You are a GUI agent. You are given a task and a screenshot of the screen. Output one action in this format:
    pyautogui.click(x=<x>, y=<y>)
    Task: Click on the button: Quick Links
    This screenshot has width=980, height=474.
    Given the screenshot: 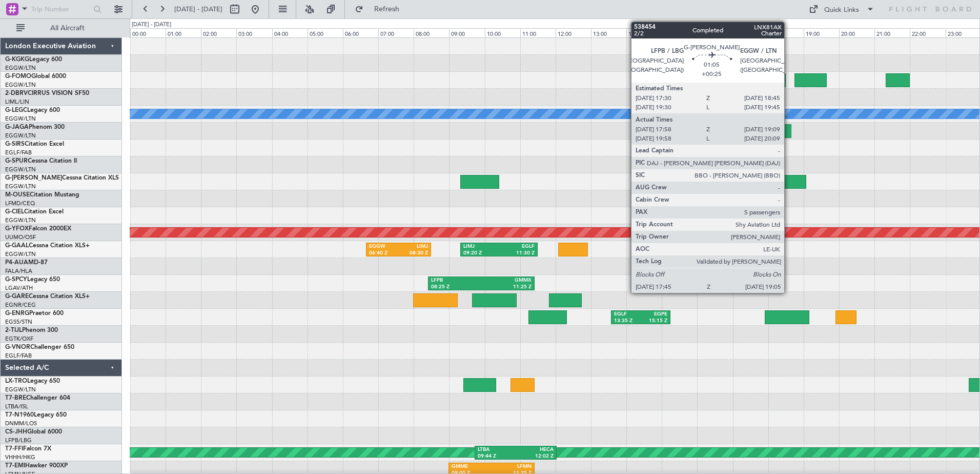 What is the action you would take?
    pyautogui.click(x=841, y=9)
    